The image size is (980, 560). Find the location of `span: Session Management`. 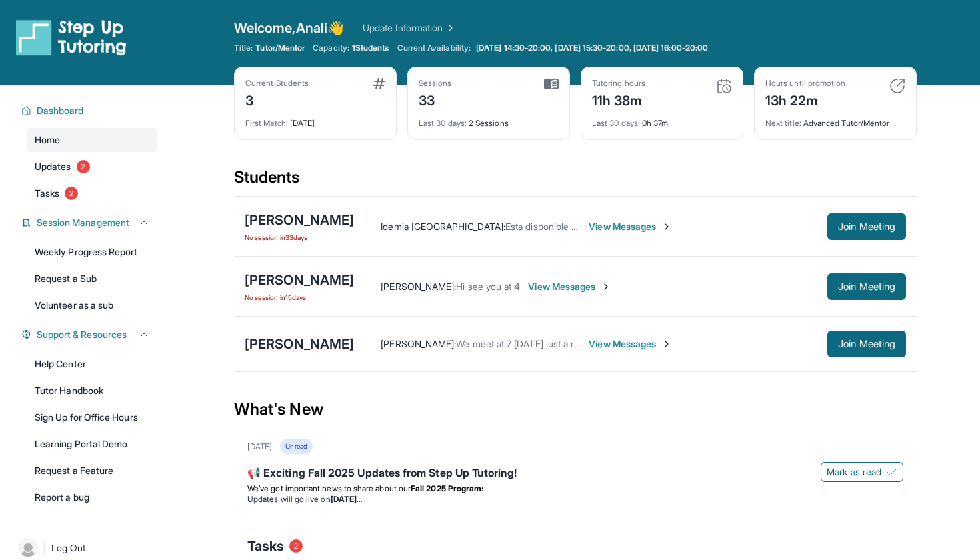

span: Session Management is located at coordinates (83, 223).